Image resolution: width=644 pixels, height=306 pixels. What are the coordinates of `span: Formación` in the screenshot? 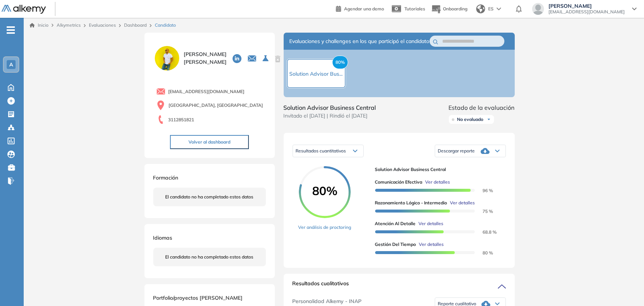 It's located at (166, 177).